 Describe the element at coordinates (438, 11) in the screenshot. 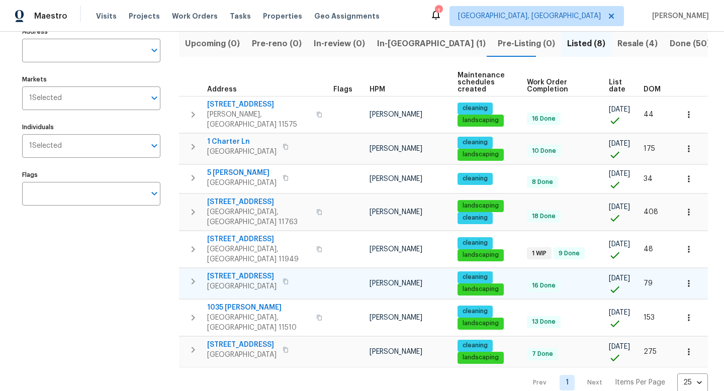

I see `div: 1` at that location.